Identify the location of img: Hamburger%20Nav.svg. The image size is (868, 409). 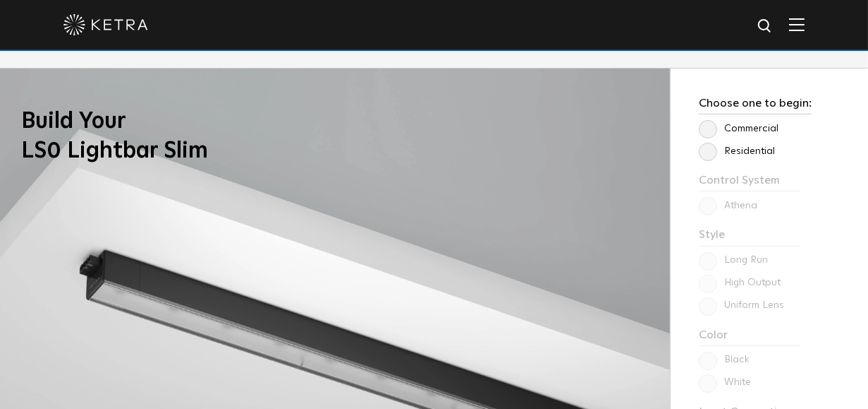
(797, 24).